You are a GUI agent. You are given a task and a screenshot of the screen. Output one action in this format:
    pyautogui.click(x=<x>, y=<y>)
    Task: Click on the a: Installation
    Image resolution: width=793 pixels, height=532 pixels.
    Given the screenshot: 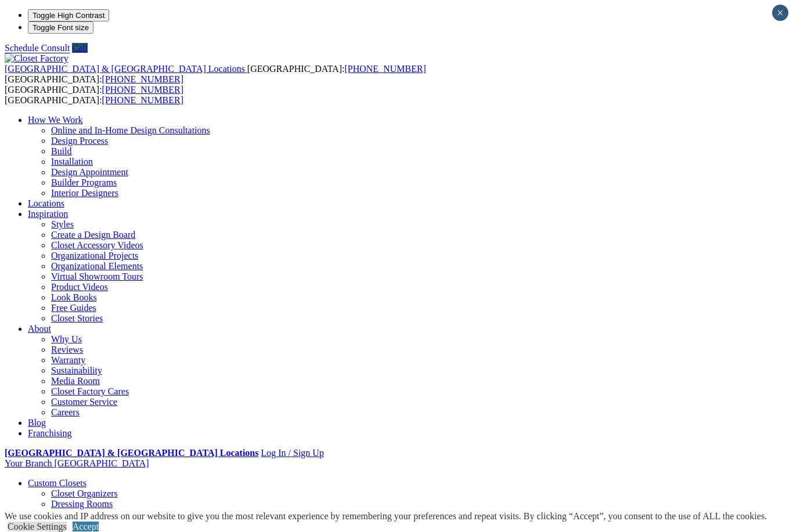 What is the action you would take?
    pyautogui.click(x=72, y=161)
    